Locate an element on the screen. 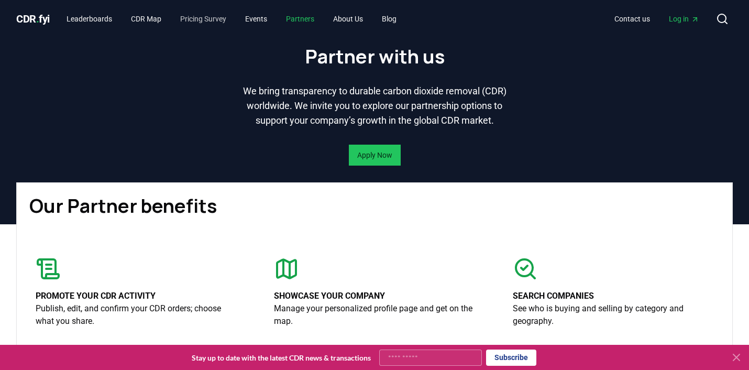  a: Apply Now is located at coordinates (375, 155).